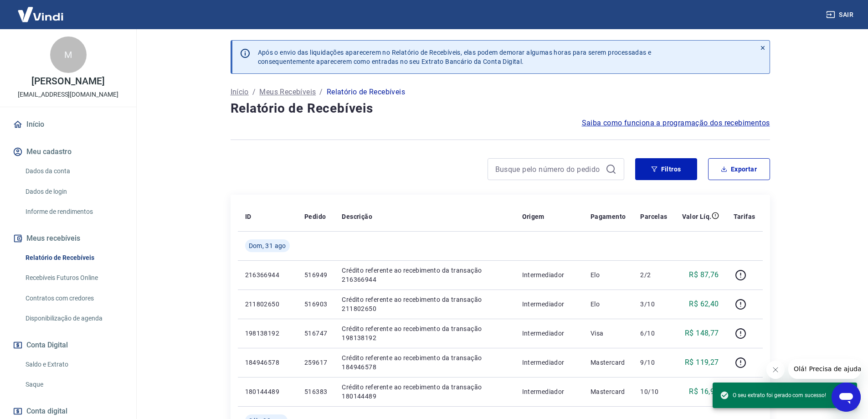 This screenshot has width=868, height=419. Describe the element at coordinates (745, 217) in the screenshot. I see `p: Tarifas` at that location.